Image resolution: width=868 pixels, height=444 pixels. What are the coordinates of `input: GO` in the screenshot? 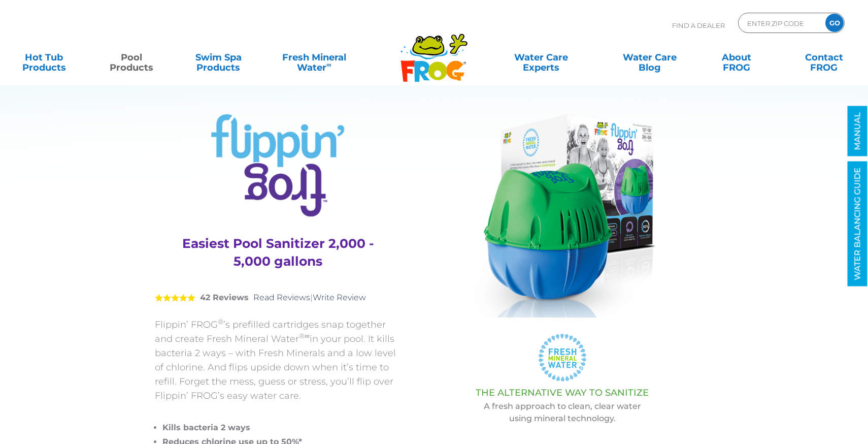 It's located at (834, 23).